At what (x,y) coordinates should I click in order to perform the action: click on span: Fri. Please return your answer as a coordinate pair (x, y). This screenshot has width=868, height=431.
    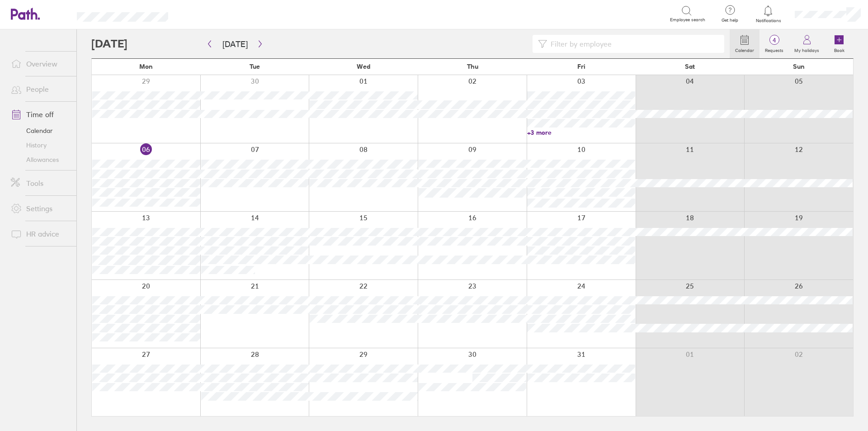
    Looking at the image, I should click on (582, 67).